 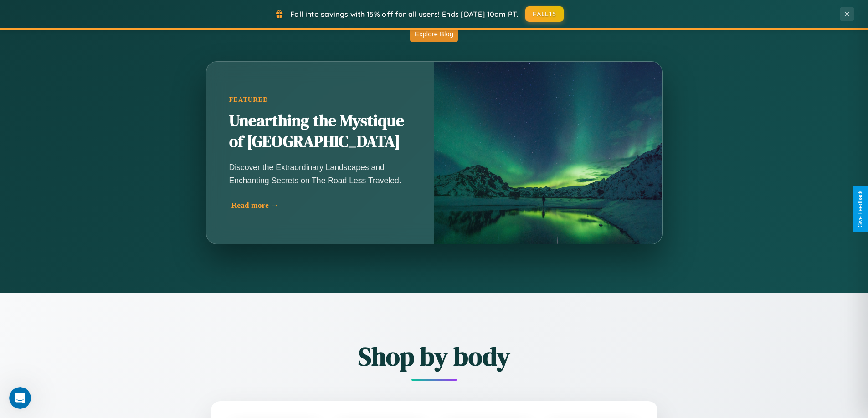 What do you see at coordinates (434, 356) in the screenshot?
I see `h2: Shop by body` at bounding box center [434, 356].